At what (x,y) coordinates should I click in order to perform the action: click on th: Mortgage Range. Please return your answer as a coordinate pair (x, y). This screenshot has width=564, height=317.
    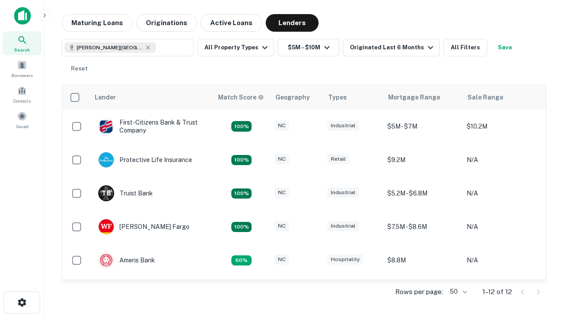
    Looking at the image, I should click on (423, 97).